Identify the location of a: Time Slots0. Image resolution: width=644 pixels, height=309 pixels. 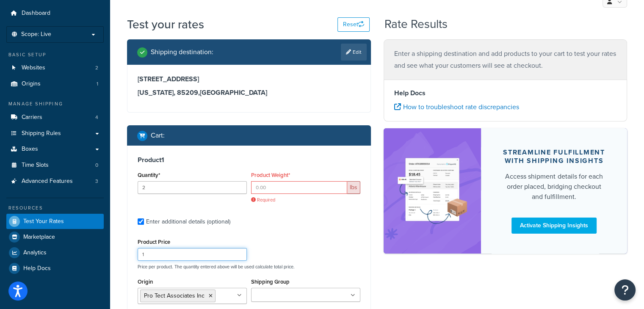
(55, 165).